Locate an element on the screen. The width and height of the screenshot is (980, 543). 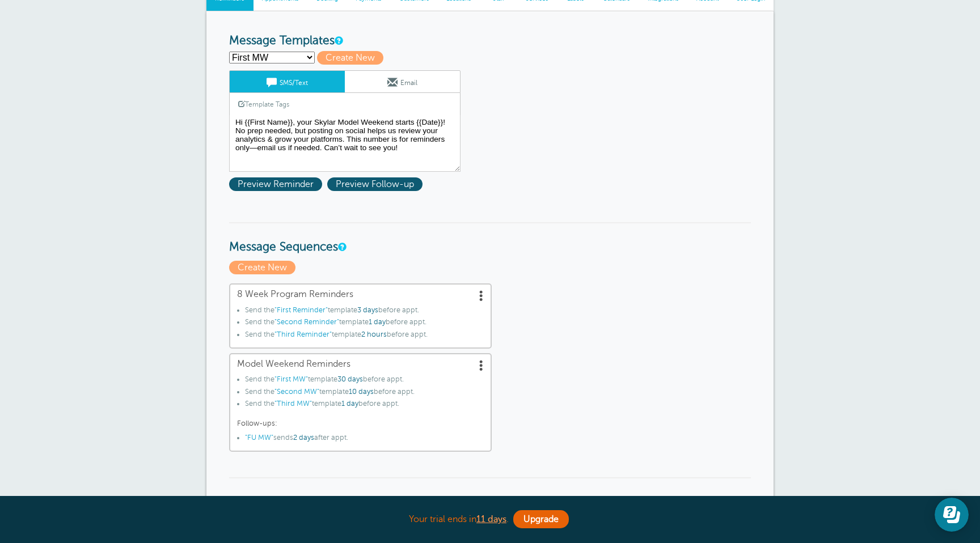
textarea: Hi {{First Name}}, your Skylar Model Weekend starts {{Date}}! No prep needed, but posting on soci... is located at coordinates (345, 143).